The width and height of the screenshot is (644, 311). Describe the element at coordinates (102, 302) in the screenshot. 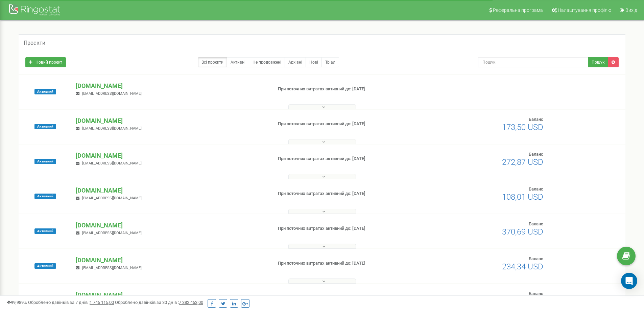

I see `u: 1 745 115,00` at that location.